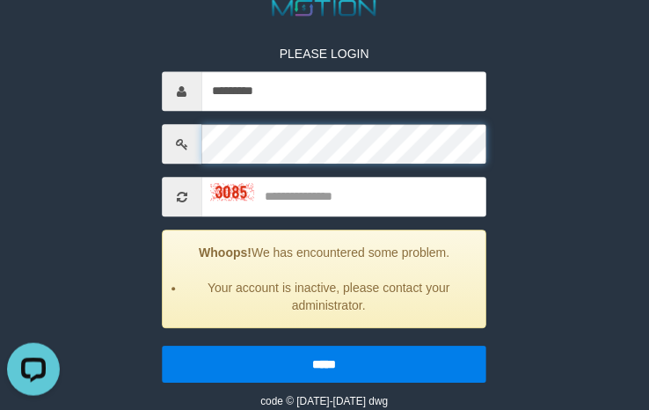 The height and width of the screenshot is (410, 649). What do you see at coordinates (324, 280) in the screenshot?
I see `div: We has encountered some problem.` at bounding box center [324, 280].